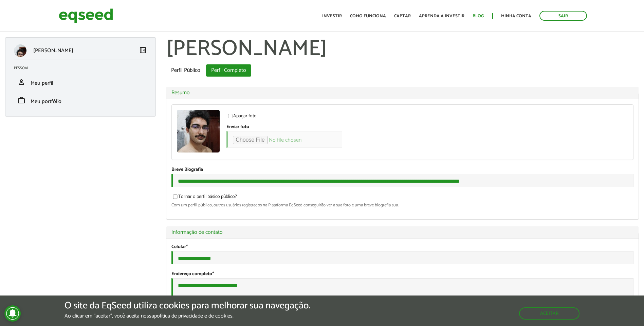 This screenshot has width=644, height=326. I want to click on span: work, so click(21, 100).